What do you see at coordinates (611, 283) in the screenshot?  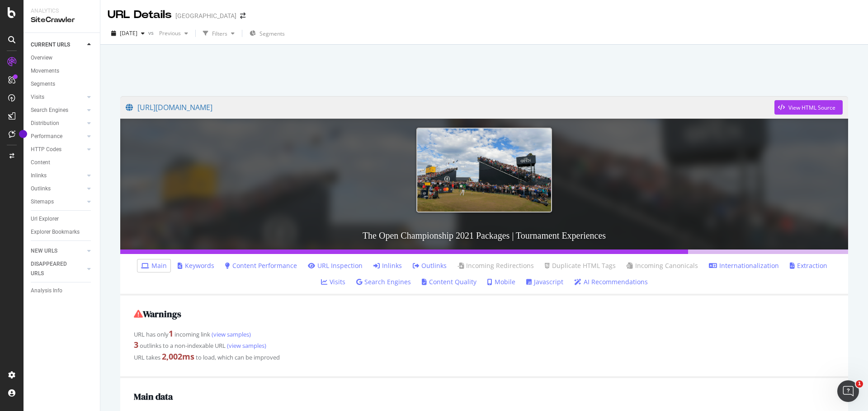 I see `a: AI Recommendations` at bounding box center [611, 283].